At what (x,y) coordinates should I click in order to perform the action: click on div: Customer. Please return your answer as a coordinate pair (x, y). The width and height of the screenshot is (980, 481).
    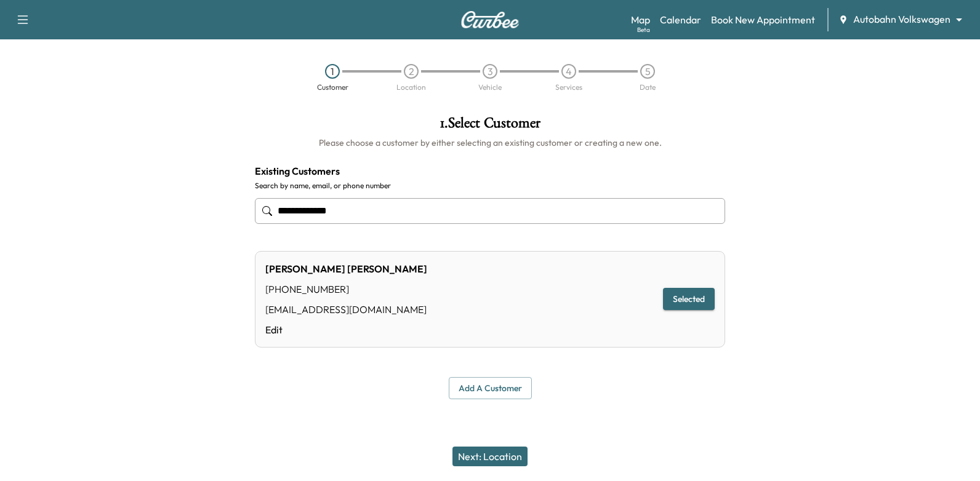
    Looking at the image, I should click on (333, 88).